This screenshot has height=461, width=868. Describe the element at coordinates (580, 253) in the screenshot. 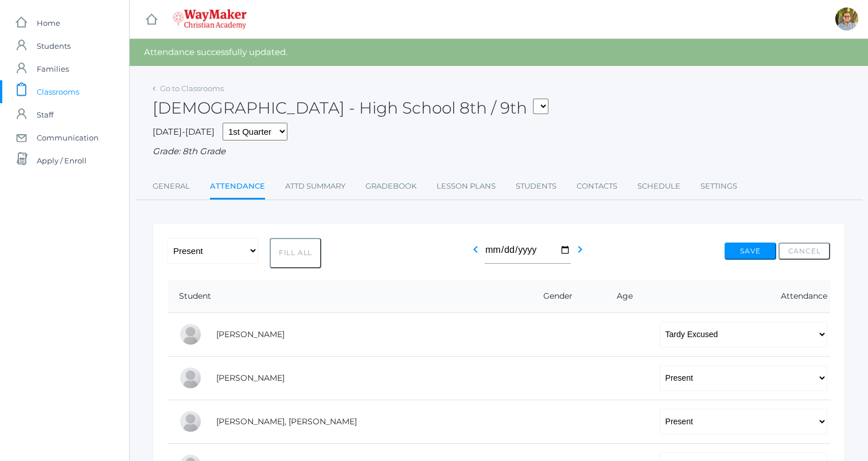

I see `a: chevron_right` at that location.